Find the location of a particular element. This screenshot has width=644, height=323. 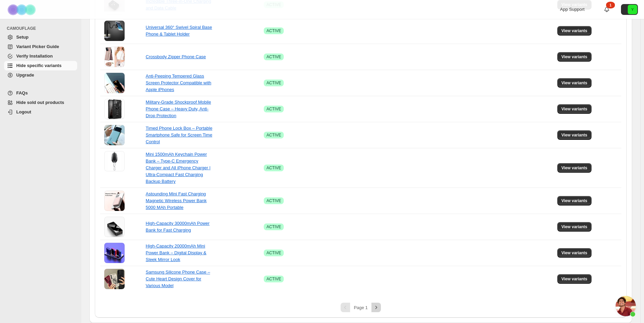

span: Logout is located at coordinates (24, 112).